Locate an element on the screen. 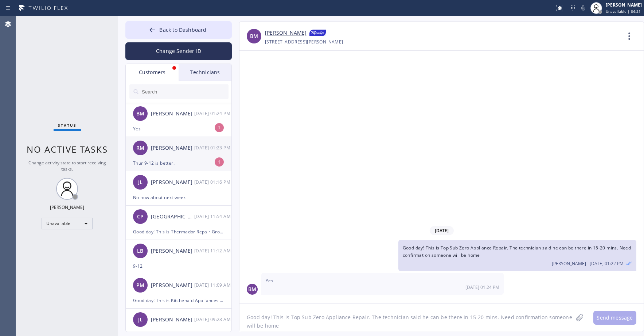 The width and height of the screenshot is (644, 336). div: 09/12/2025 9:12 AM is located at coordinates (213, 250).